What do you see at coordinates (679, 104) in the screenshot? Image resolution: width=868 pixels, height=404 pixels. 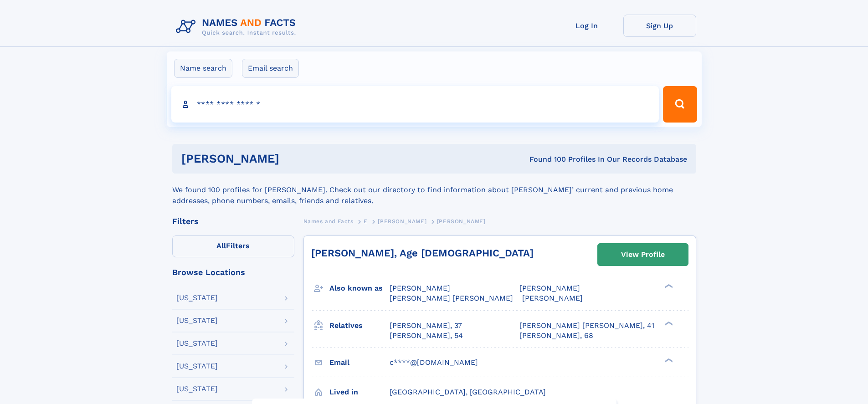 I see `button: Search Button` at bounding box center [679, 104].